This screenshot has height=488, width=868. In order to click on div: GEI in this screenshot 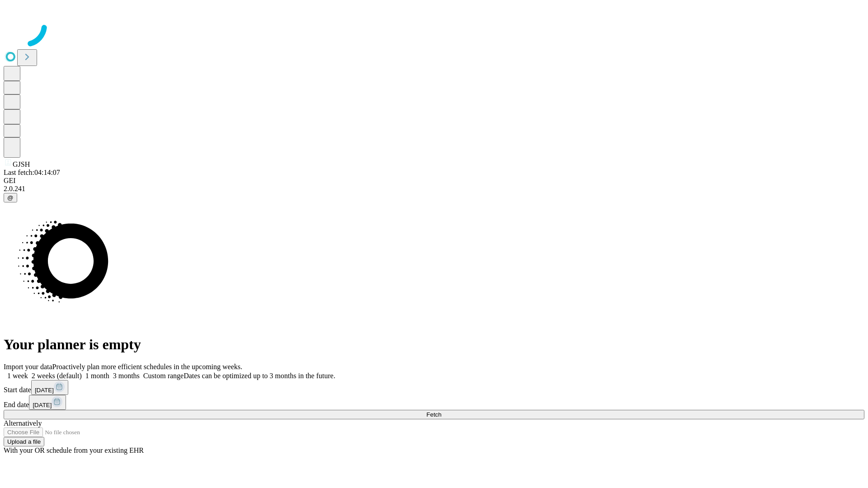, I will do `click(434, 181)`.